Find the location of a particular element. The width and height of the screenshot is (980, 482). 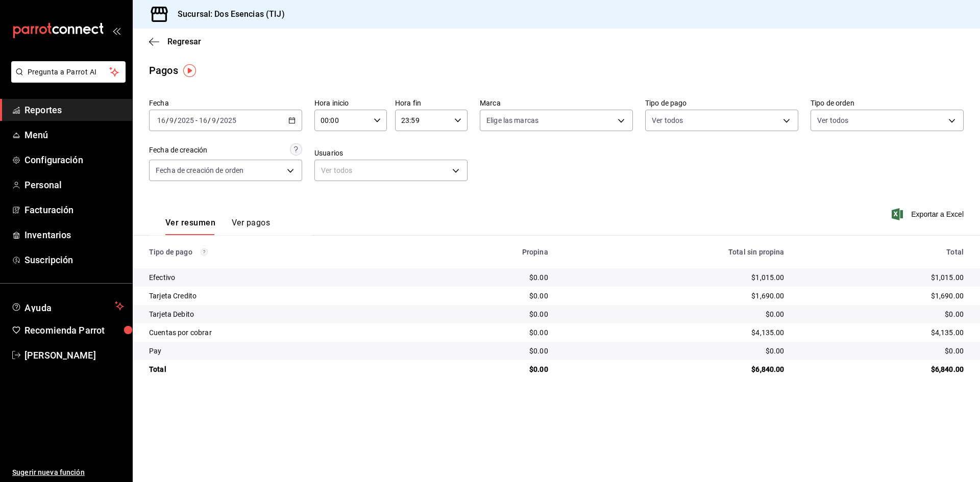

label: Tipo de orden is located at coordinates (887, 103).